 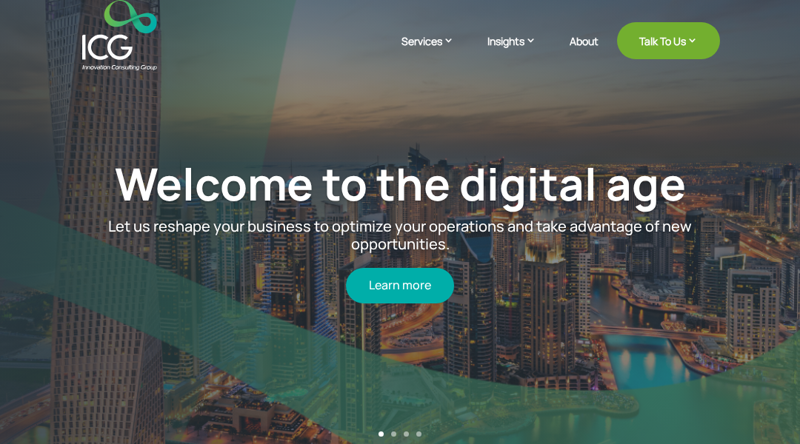 What do you see at coordinates (419, 434) in the screenshot?
I see `a: 4` at bounding box center [419, 434].